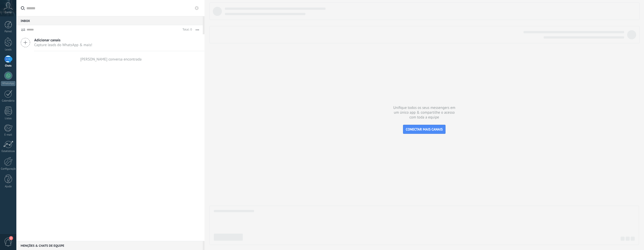 The image size is (644, 250). What do you see at coordinates (8, 83) in the screenshot?
I see `div: WhatsApp` at bounding box center [8, 83].